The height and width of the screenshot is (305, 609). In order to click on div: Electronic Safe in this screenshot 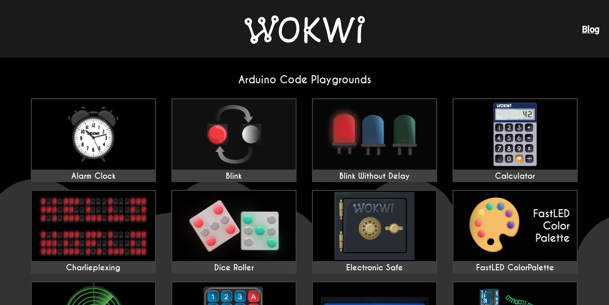, I will do `click(374, 268)`.